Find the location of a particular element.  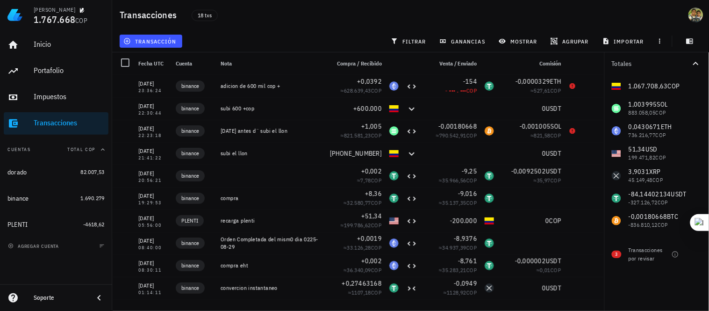

button: mostrar is located at coordinates (519, 41).